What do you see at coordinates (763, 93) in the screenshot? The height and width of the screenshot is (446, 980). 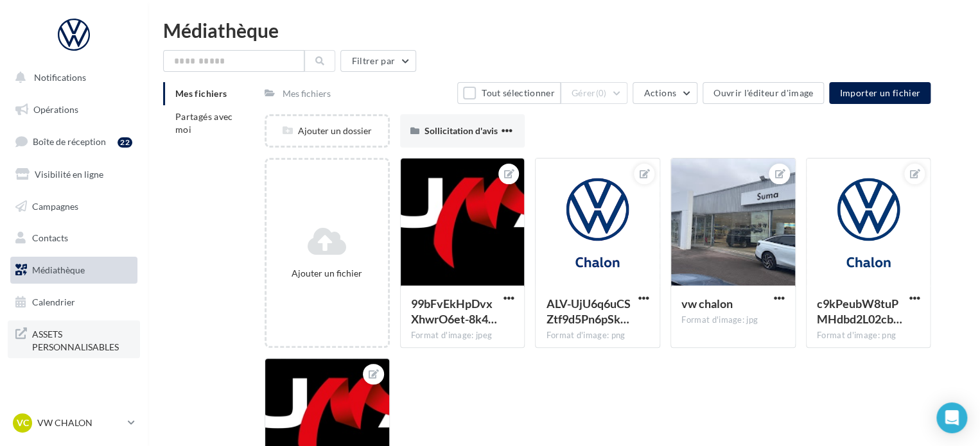 I see `button: Ouvrir l'éditeur d'image` at bounding box center [763, 93].